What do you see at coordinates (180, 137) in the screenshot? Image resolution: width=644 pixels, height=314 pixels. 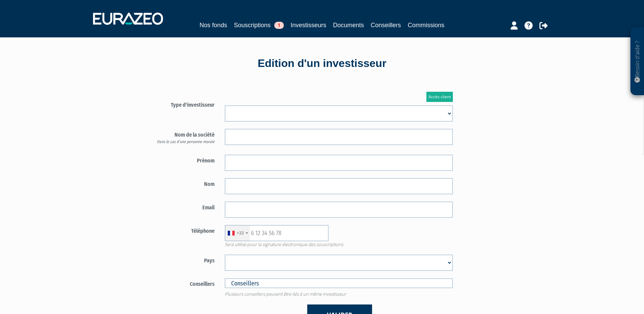 I see `label: Nom de la société` at bounding box center [180, 137].